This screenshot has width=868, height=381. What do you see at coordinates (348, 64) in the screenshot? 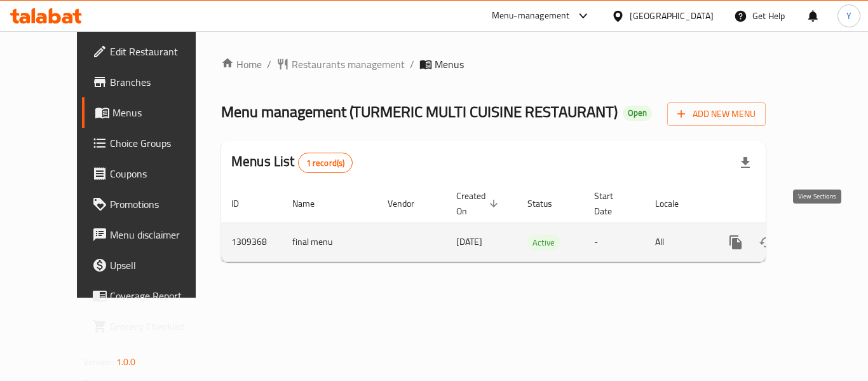
I see `span: Restaurants management` at bounding box center [348, 64].